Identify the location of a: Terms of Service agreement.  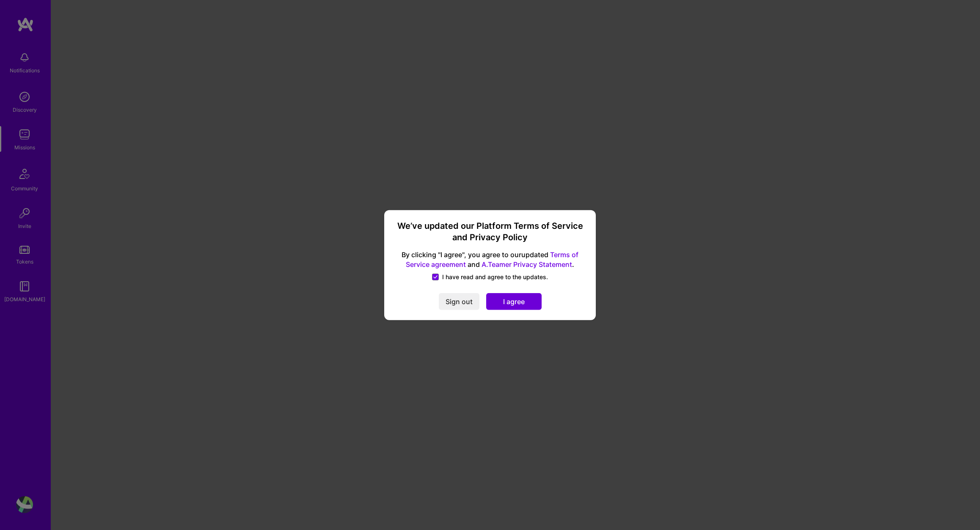
(492, 259).